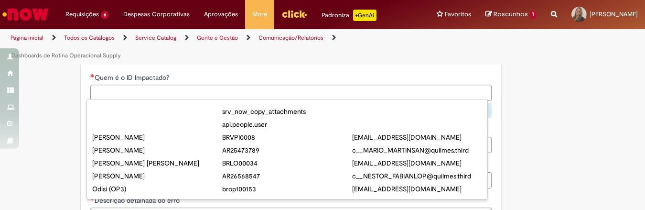 The height and width of the screenshot is (210, 645). Describe the element at coordinates (287, 163) in the screenshot. I see `div: BRLO00034` at that location.